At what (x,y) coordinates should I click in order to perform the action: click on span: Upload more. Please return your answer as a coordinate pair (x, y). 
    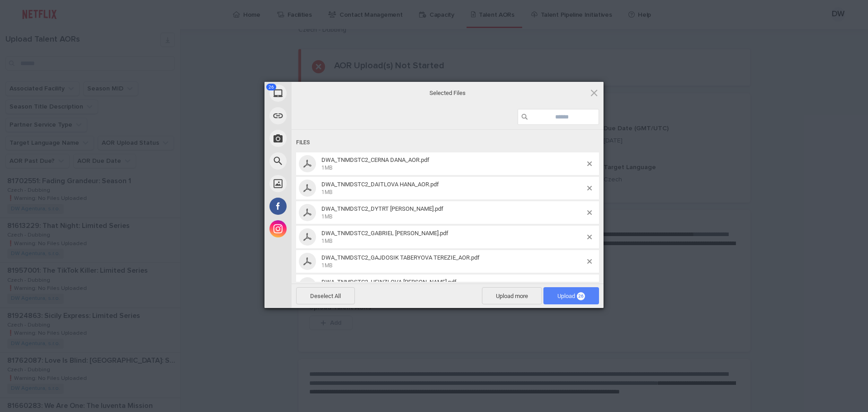
    Looking at the image, I should click on (512, 296).